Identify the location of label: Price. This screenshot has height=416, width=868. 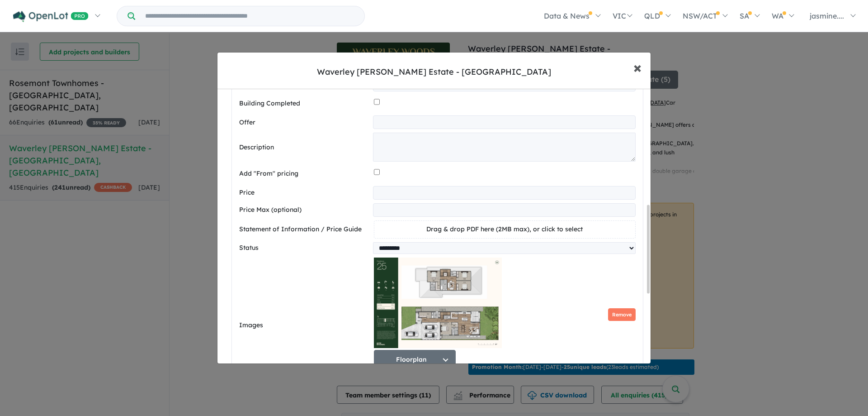
(304, 192).